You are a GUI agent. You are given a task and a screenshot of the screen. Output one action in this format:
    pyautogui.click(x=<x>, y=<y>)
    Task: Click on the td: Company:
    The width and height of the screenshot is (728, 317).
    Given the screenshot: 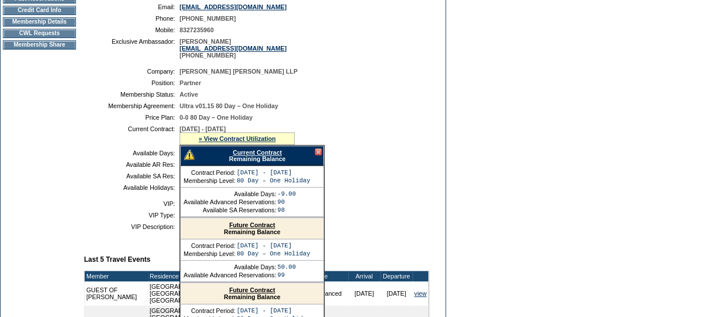 What is the action you would take?
    pyautogui.click(x=132, y=71)
    